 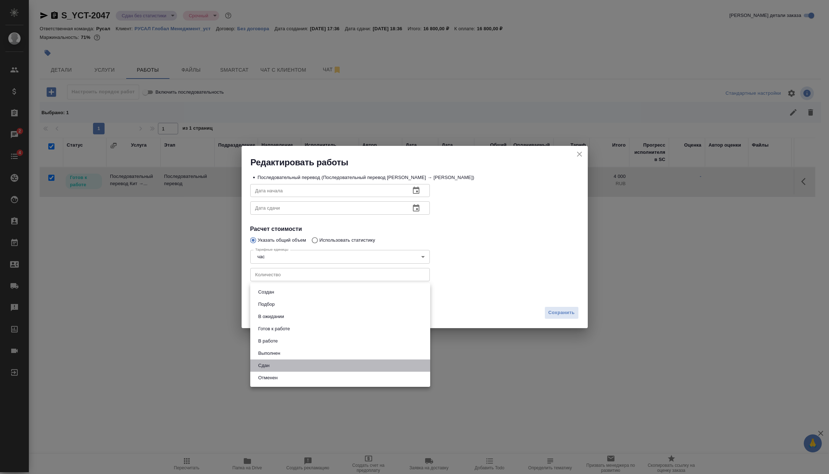 I want to click on button: Выполнен, so click(x=269, y=354).